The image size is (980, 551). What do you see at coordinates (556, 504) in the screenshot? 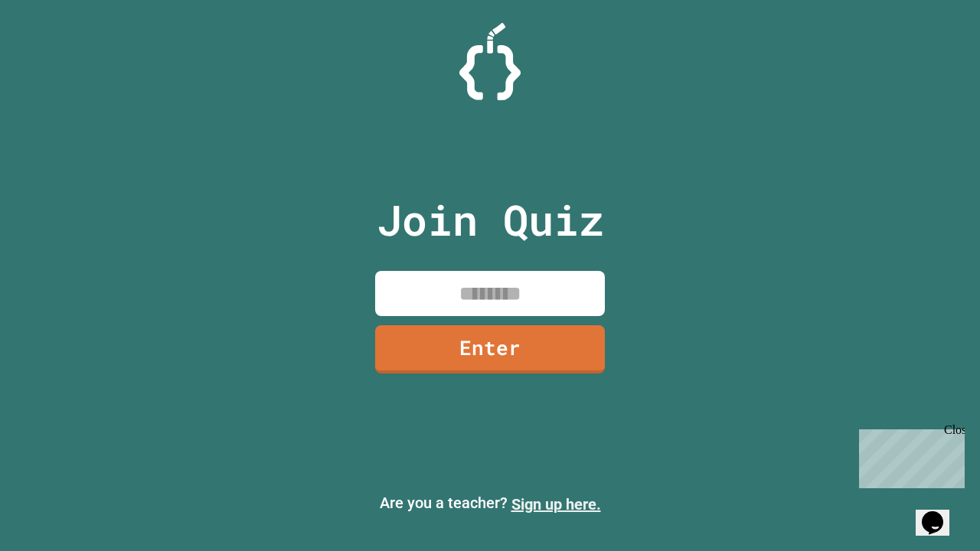
I see `a: Sign up here.` at bounding box center [556, 504].